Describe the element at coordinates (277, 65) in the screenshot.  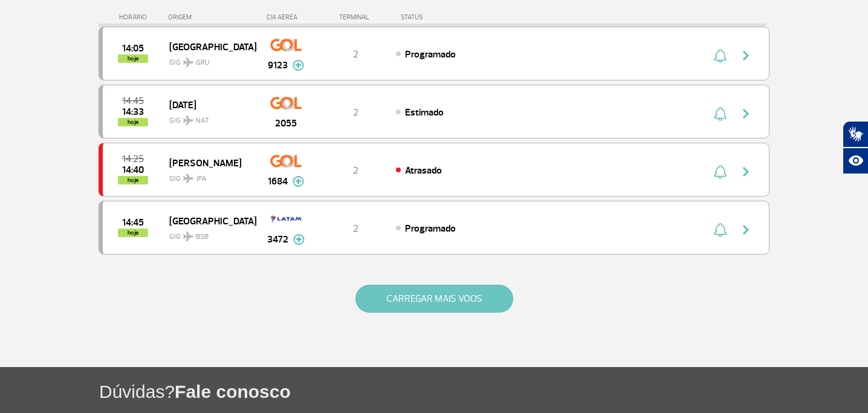
I see `span: 9123` at that location.